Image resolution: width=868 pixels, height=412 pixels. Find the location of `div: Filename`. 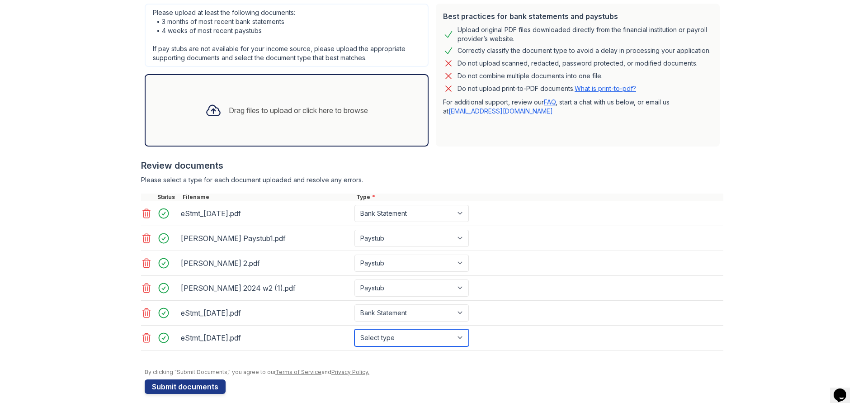

div: Filename is located at coordinates (268, 197).